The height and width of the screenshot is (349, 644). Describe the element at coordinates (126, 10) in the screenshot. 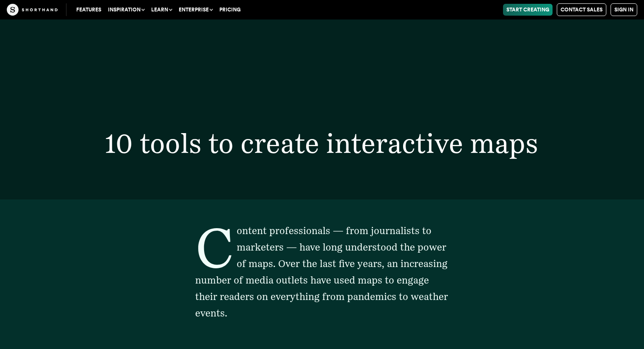

I see `button: Inspiration` at that location.